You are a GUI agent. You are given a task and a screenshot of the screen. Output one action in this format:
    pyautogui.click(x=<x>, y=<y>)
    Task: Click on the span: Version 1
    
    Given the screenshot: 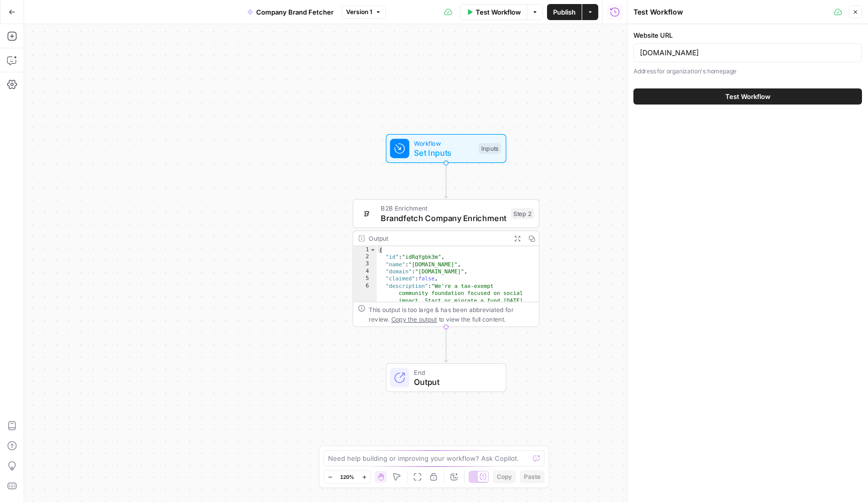 What is the action you would take?
    pyautogui.click(x=359, y=12)
    